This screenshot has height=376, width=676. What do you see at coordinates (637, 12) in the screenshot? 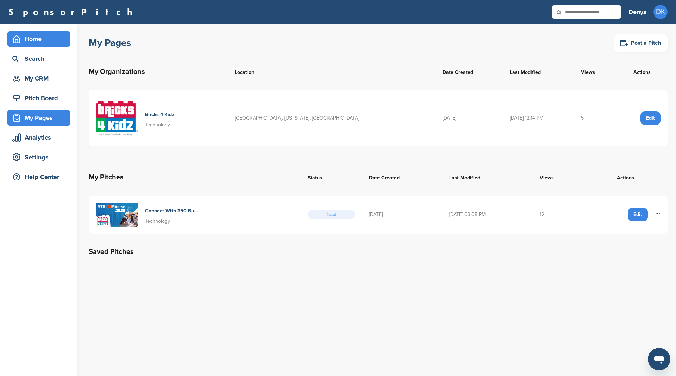
I see `h3: Denys` at bounding box center [637, 12].